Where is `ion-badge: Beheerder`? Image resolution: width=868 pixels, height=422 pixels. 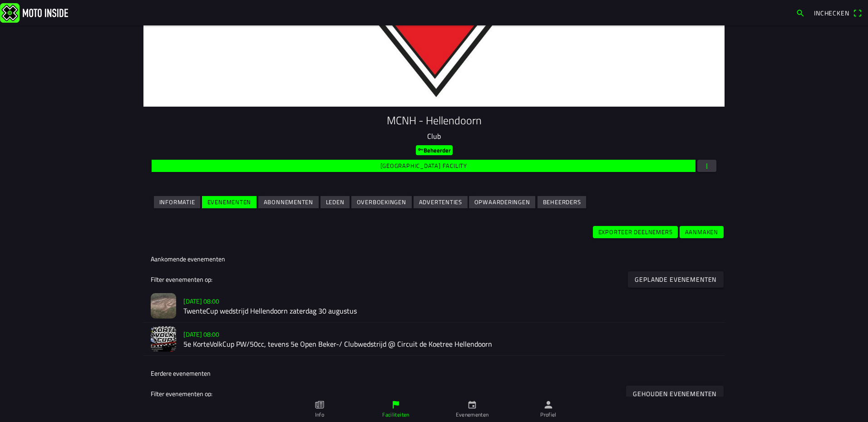 ion-badge: Beheerder is located at coordinates (434, 150).